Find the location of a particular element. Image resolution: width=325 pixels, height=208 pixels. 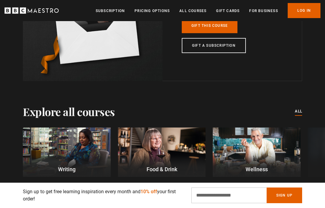

button: Sign Up is located at coordinates (285, 195).